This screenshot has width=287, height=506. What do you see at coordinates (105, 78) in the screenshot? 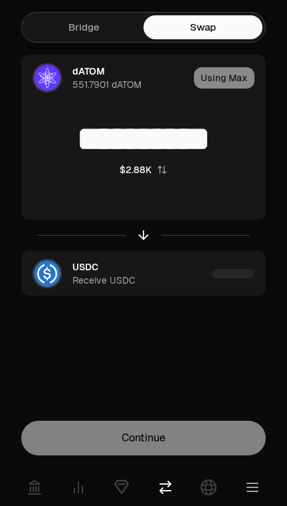
I see `div: dATOM LogodATOM551.7901 dATOM` at bounding box center [105, 78].